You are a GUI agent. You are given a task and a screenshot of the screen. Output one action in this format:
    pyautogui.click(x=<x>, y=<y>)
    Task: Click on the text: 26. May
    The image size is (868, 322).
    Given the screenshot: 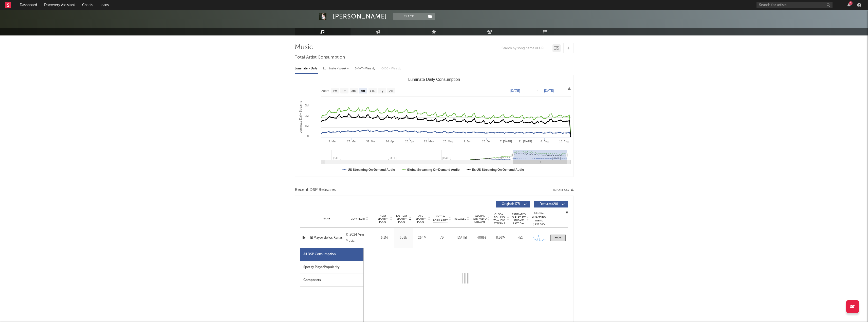 What is the action you would take?
    pyautogui.click(x=448, y=141)
    